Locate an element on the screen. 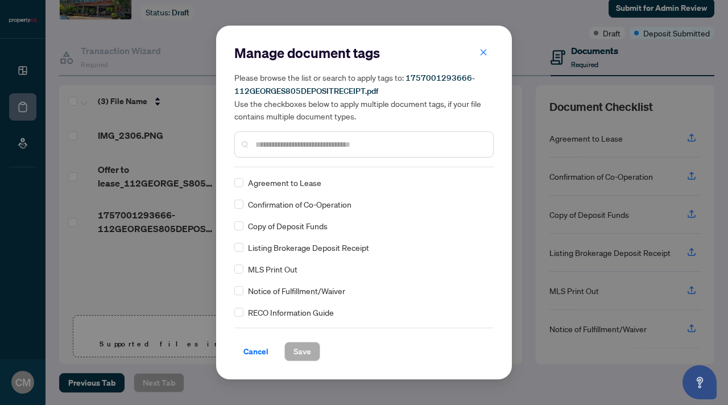 The width and height of the screenshot is (728, 405). button: Open asap is located at coordinates (699, 382).